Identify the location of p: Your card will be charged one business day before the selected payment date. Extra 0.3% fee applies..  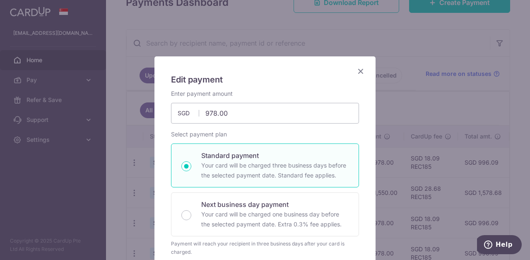
(275, 219).